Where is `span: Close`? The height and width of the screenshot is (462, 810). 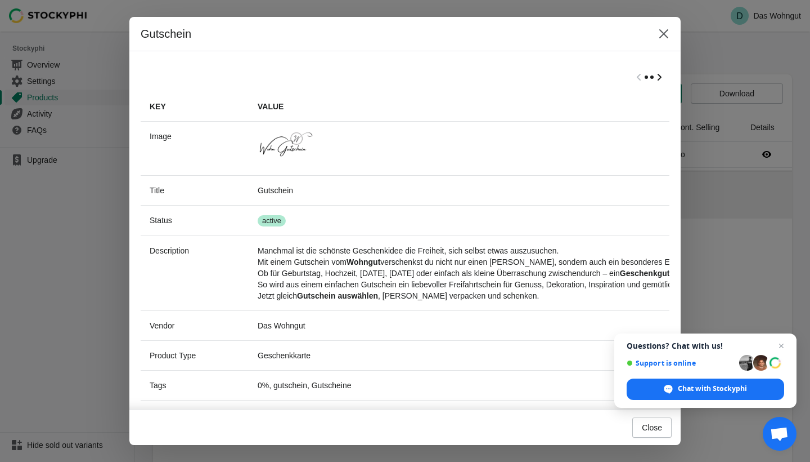
span: Close is located at coordinates (652, 427).